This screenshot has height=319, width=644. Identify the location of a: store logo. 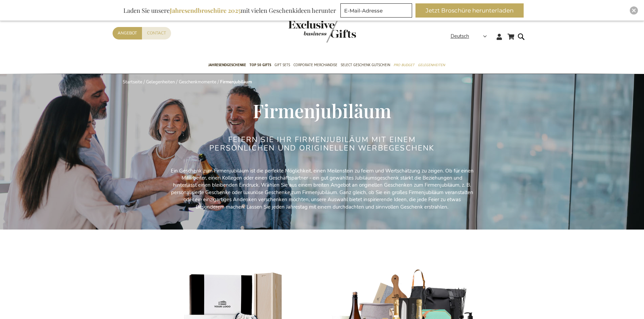
(305, 31).